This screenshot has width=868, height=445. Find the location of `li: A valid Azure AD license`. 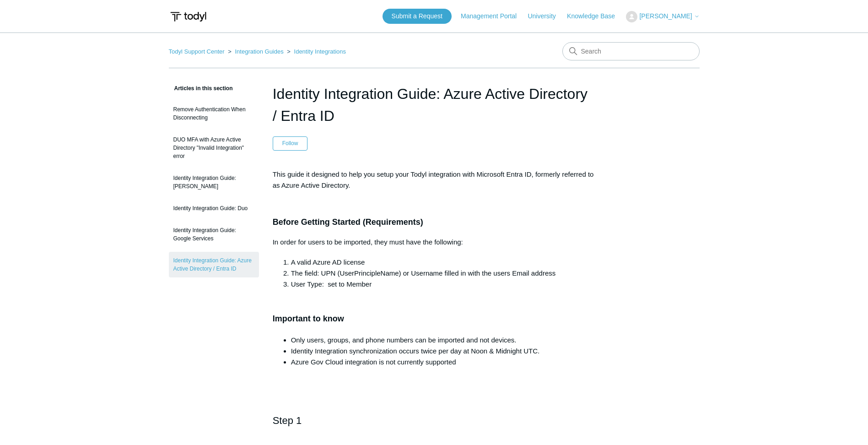

li: A valid Azure AD license is located at coordinates (443, 262).